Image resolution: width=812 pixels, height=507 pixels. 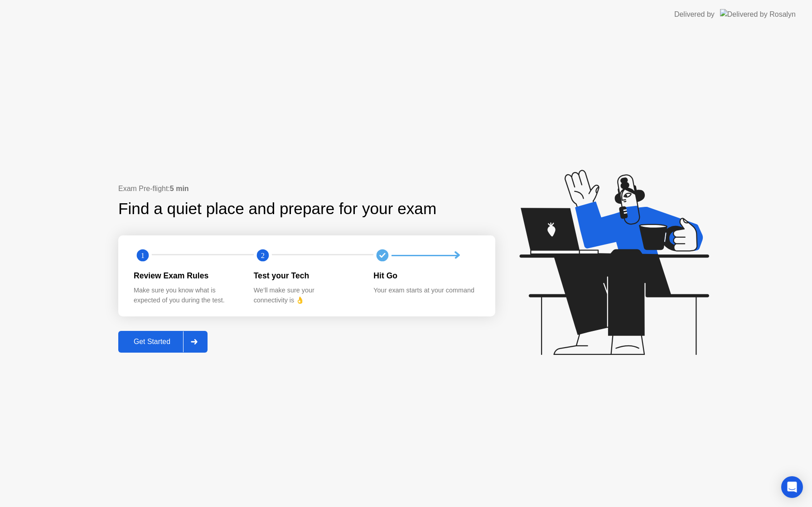 I want to click on div: Test your Tech, so click(x=307, y=276).